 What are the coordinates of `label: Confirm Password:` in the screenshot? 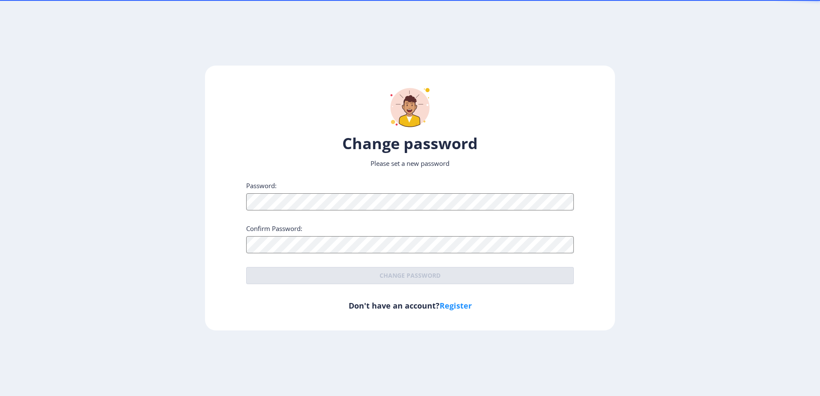 It's located at (274, 229).